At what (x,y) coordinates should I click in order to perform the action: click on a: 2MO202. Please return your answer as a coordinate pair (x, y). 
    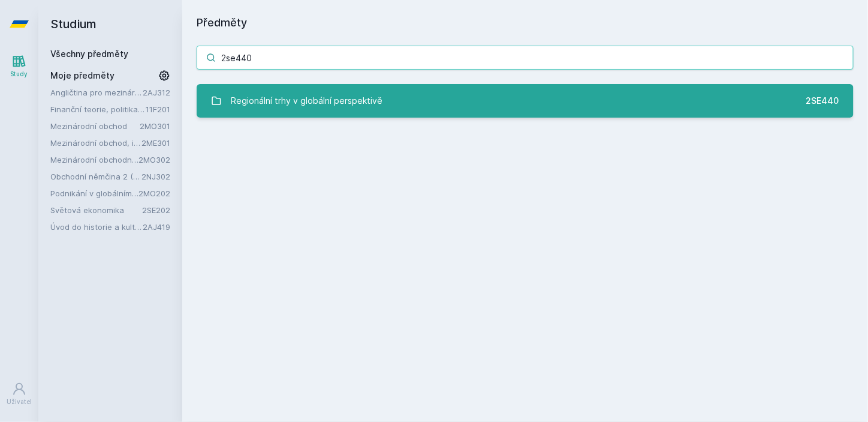
    Looking at the image, I should click on (154, 193).